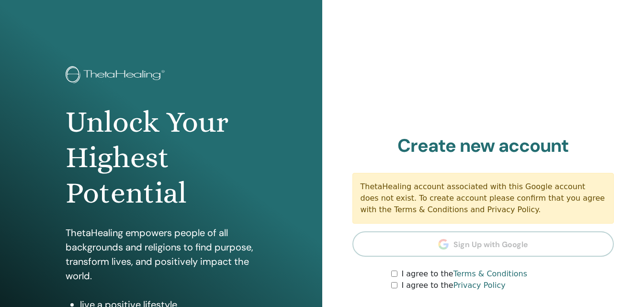  Describe the element at coordinates (491, 273) in the screenshot. I see `a: Terms & Conditions` at that location.